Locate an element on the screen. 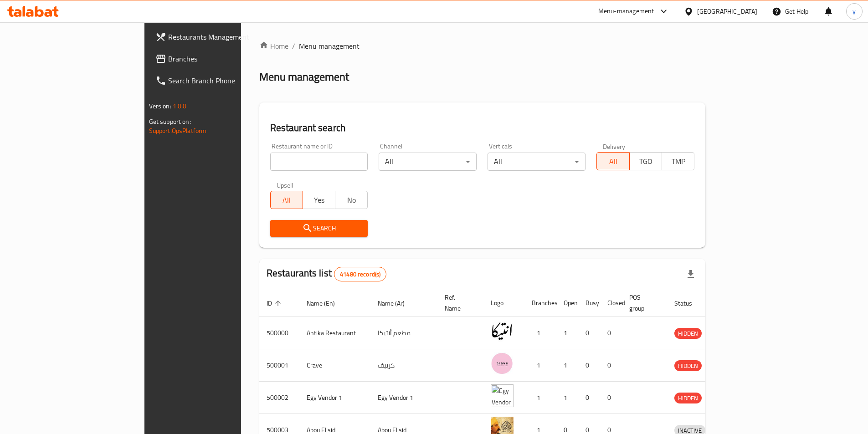 The width and height of the screenshot is (868, 434). input: Search for restaurant name or ID.. is located at coordinates (319, 162).